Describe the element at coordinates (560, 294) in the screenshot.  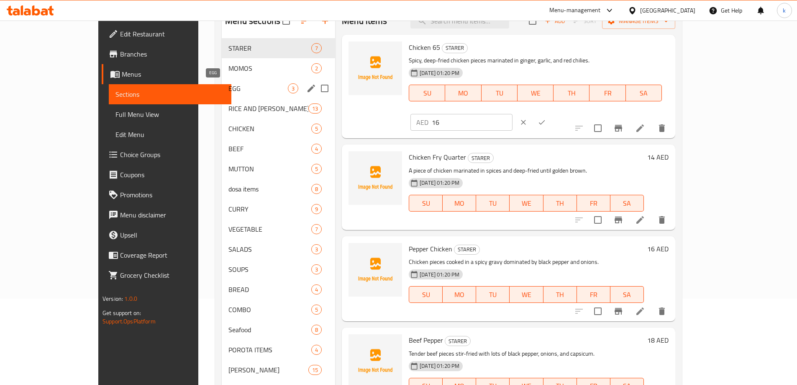
I see `button: TH` at that location.